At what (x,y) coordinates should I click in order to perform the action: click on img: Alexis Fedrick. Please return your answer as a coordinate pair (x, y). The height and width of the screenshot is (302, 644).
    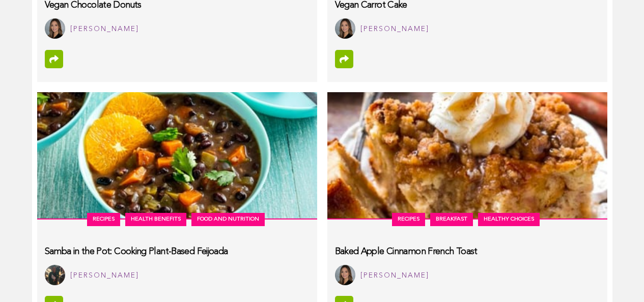
    Looking at the image, I should click on (55, 275).